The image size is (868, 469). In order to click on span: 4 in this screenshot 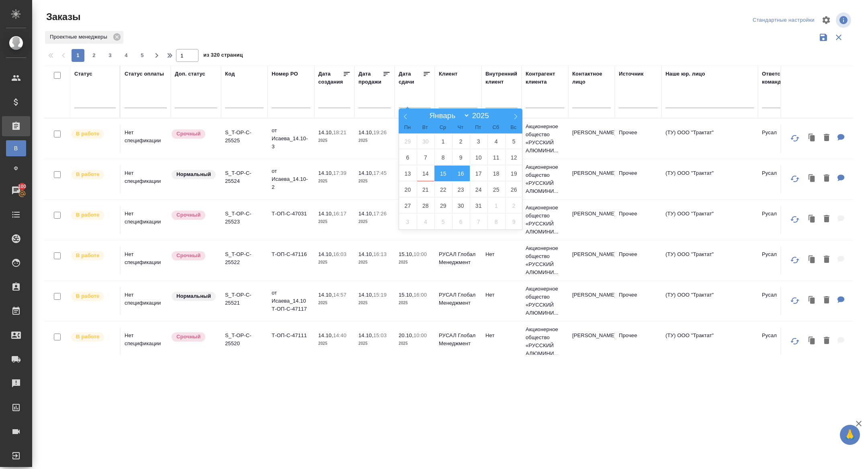, I will do `click(126, 55)`.